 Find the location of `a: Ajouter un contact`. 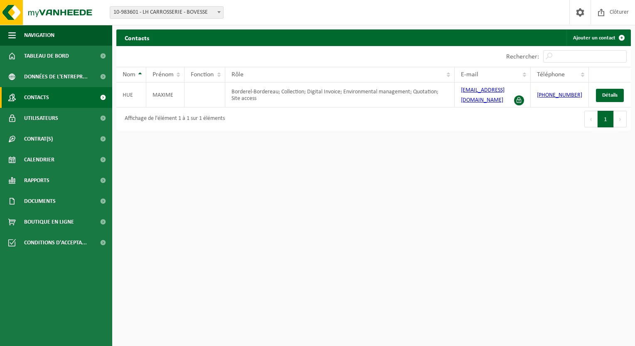

a: Ajouter un contact is located at coordinates (598, 38).